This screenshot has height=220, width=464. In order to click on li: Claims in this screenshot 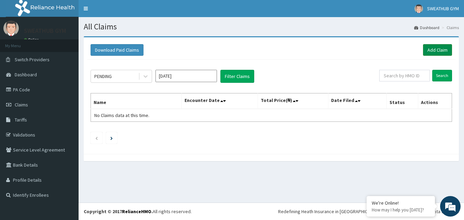, I will do `click(449, 27)`.